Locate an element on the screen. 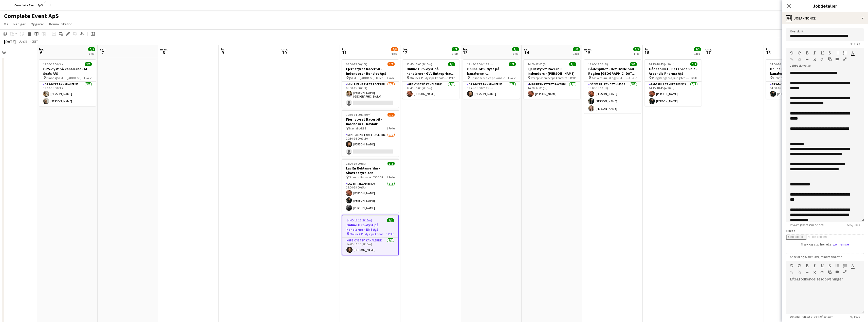  span: 6/8 is located at coordinates (394, 49).